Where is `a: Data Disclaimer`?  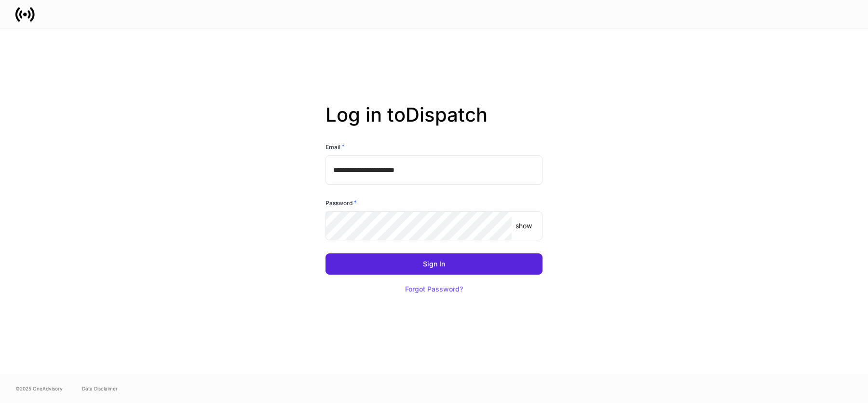 a: Data Disclaimer is located at coordinates (100, 388).